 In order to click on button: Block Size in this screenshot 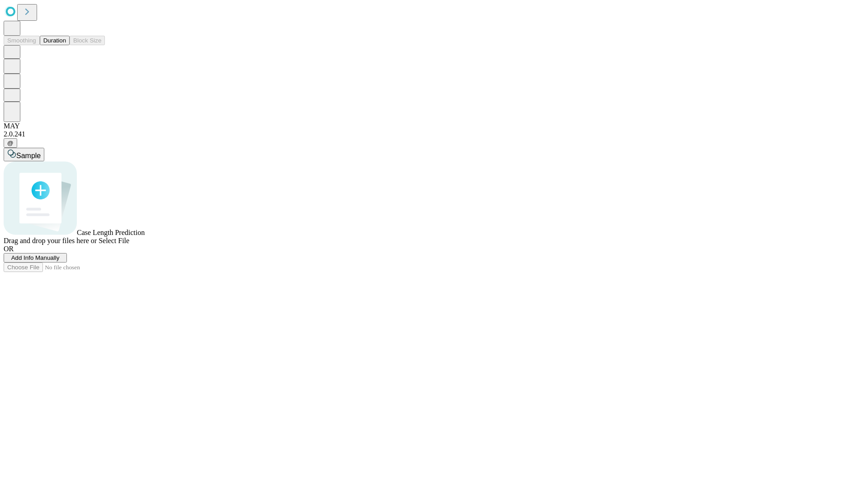, I will do `click(87, 40)`.